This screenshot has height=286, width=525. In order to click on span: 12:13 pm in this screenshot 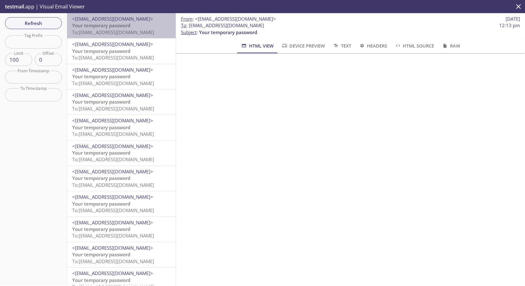, I will do `click(509, 25)`.